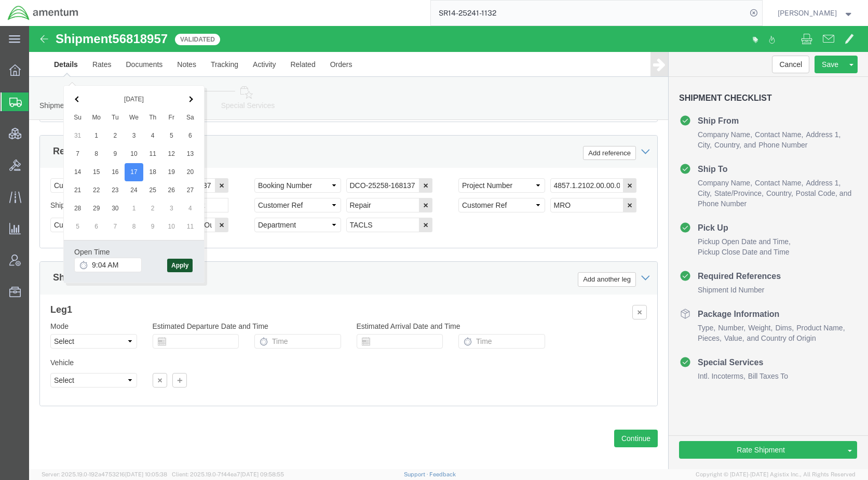 This screenshot has width=868, height=480. What do you see at coordinates (43, 13) in the screenshot?
I see `img: logo` at bounding box center [43, 13].